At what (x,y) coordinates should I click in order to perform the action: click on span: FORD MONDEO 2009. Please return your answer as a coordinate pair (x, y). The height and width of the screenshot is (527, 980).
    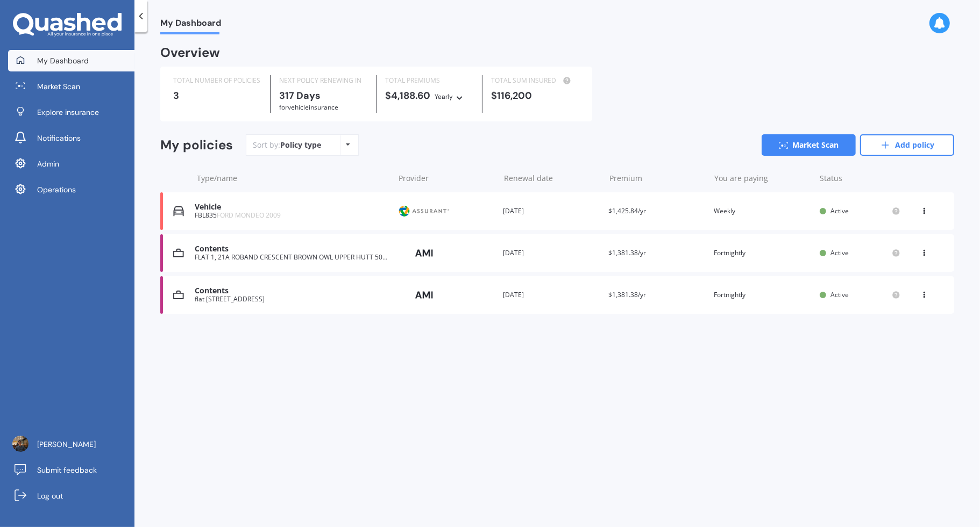
    Looking at the image, I should click on (249, 215).